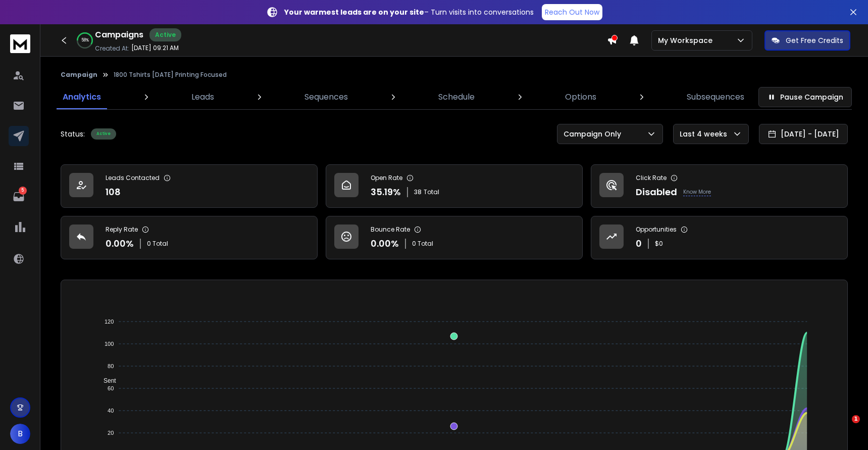  I want to click on a: Subsequences, so click(716, 97).